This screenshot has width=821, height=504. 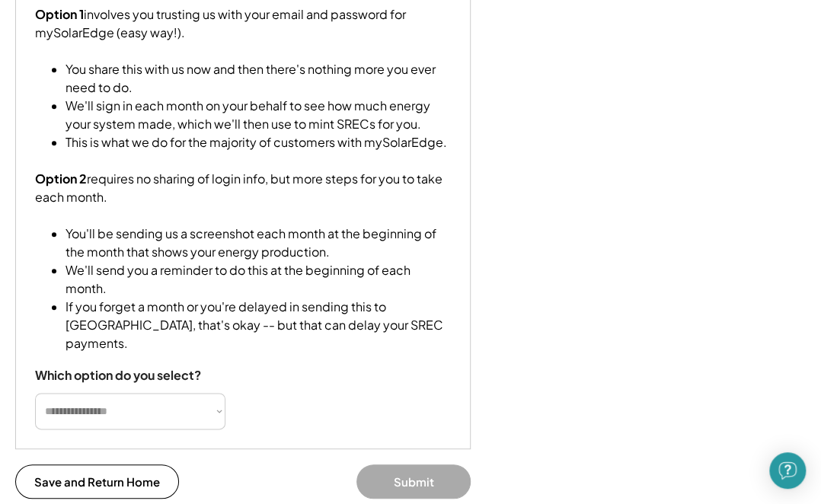 I want to click on li: We'll sign in each month on your behalf to see how much energy your system made, which we'll then..., so click(x=258, y=115).